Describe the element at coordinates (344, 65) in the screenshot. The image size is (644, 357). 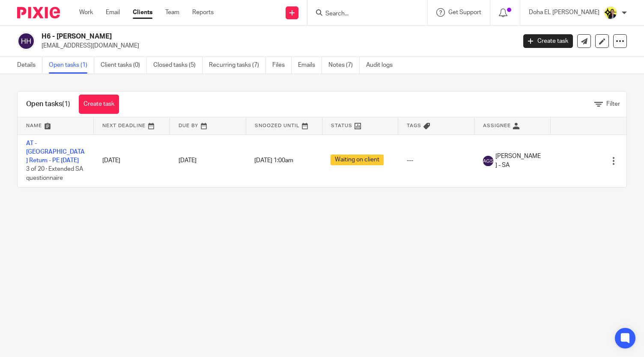
I see `a: Notes (7)` at that location.